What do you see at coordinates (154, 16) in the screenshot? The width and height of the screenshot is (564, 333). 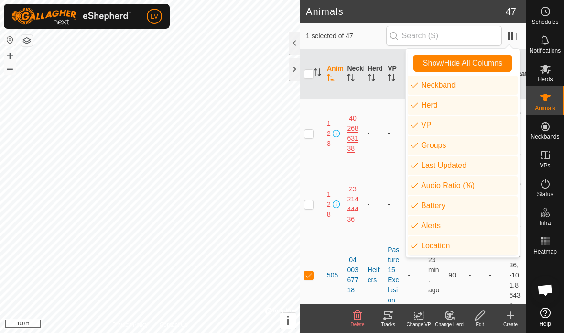 I see `span: LV` at bounding box center [154, 16].